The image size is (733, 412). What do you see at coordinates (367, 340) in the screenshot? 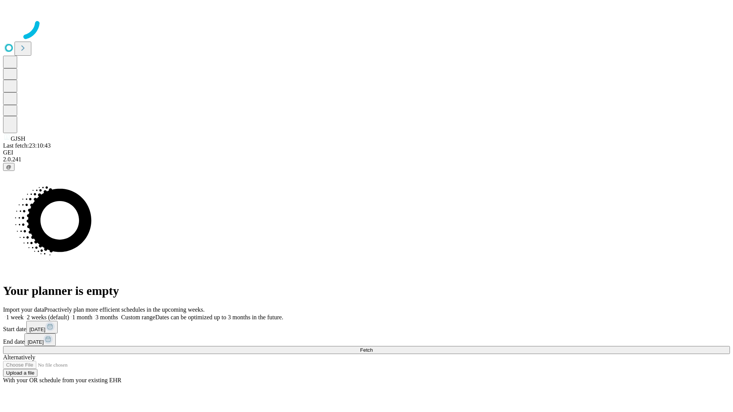
I see `div: End date` at bounding box center [367, 340].